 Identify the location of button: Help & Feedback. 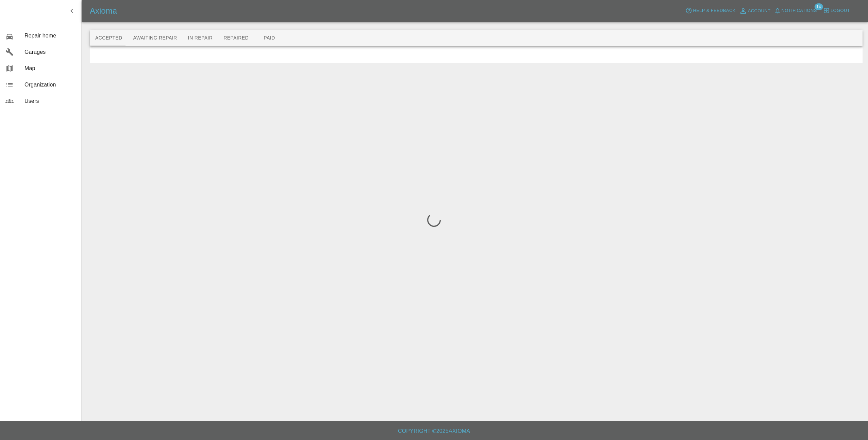
(711, 10).